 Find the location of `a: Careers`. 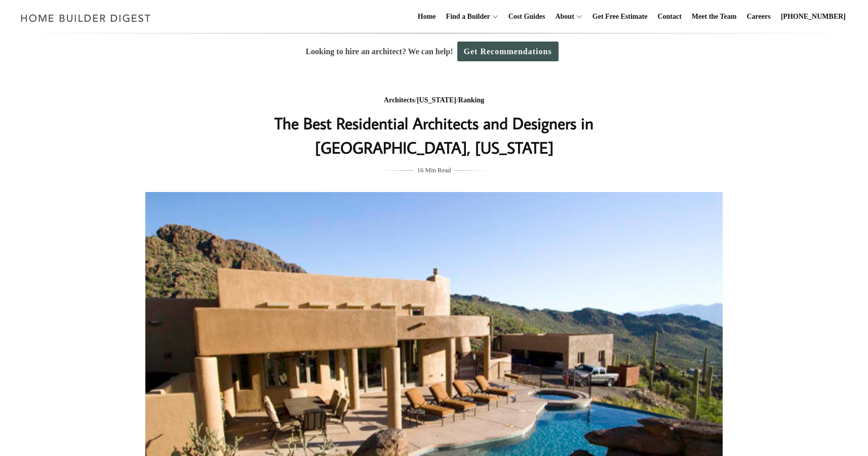

a: Careers is located at coordinates (759, 17).